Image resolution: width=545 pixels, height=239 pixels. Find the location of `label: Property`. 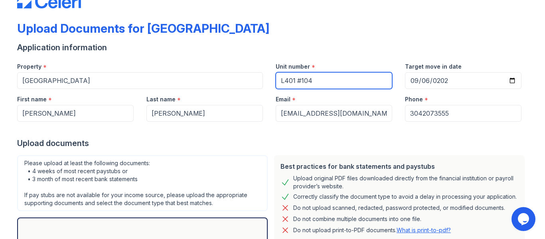

label: Property is located at coordinates (29, 67).